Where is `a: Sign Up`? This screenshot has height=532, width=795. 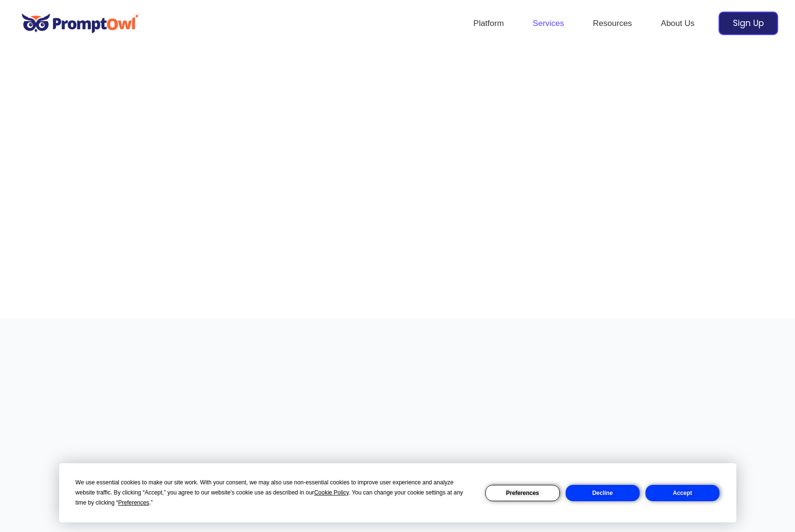
a: Sign Up is located at coordinates (748, 23).